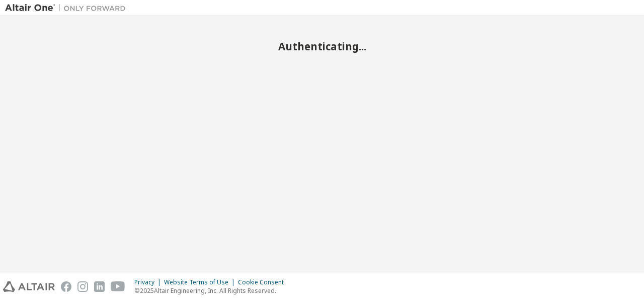 This screenshot has height=301, width=644. Describe the element at coordinates (264, 282) in the screenshot. I see `div: Cookie Consent` at that location.